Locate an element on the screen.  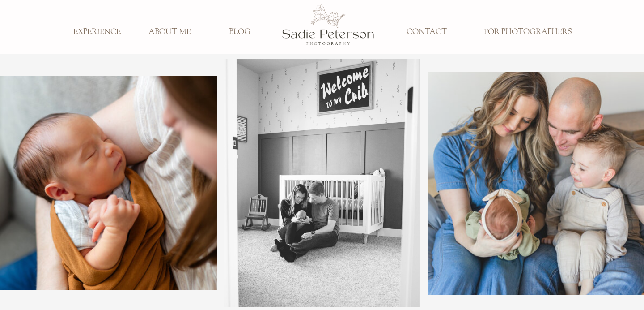
a: BLOG is located at coordinates (239, 32).